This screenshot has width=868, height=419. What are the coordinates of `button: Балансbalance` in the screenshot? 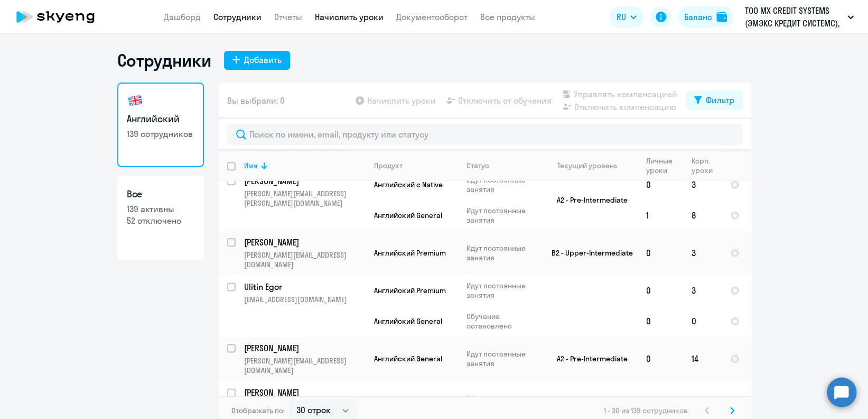 It's located at (706, 17).